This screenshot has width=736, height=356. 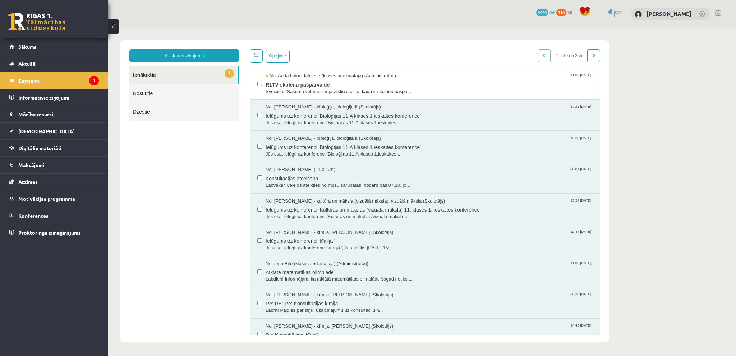 What do you see at coordinates (37, 22) in the screenshot?
I see `a: Rīgas 1. Tālmācības vidusskola` at bounding box center [37, 22].